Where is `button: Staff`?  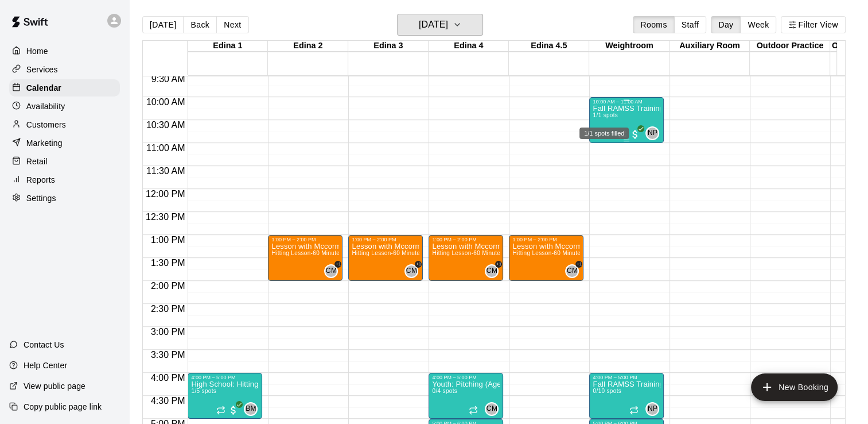 button: Staff is located at coordinates (690, 24).